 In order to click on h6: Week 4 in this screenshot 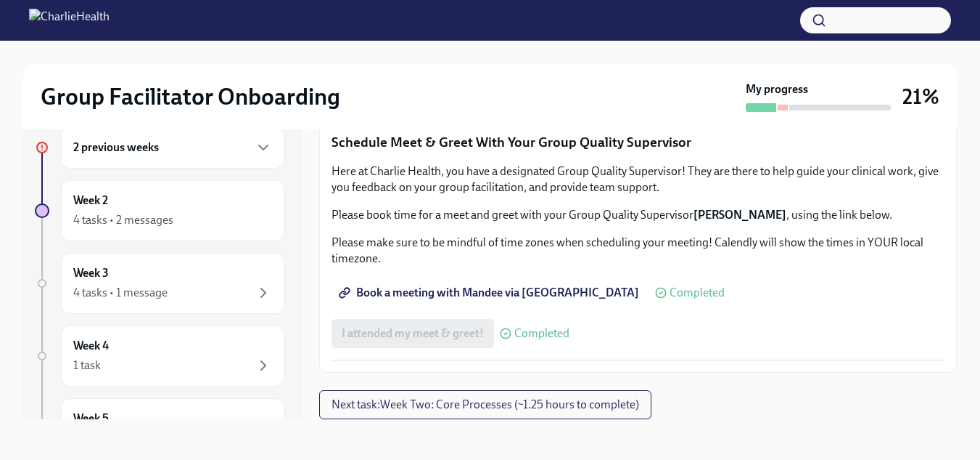, I will do `click(91, 345)`.